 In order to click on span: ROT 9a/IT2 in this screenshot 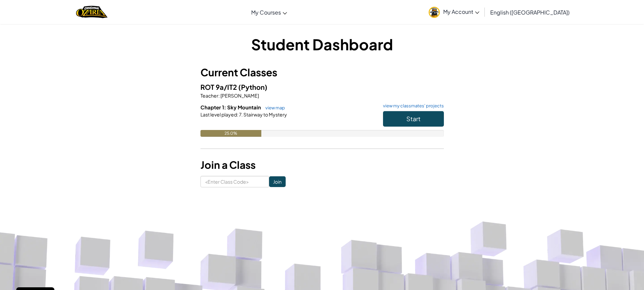, I will do `click(220, 87)`.